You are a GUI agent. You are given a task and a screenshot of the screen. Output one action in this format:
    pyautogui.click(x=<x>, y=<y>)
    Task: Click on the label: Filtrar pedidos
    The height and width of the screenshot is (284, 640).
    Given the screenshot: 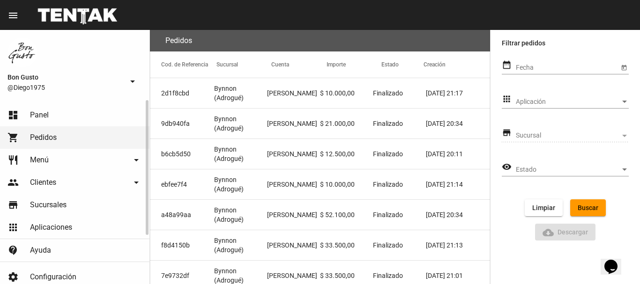 What is the action you would take?
    pyautogui.click(x=565, y=43)
    